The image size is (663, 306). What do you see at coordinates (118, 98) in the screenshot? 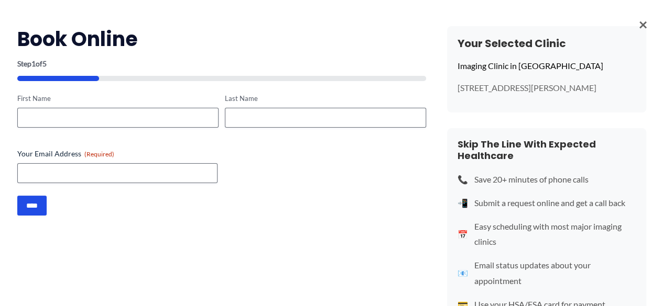
I see `label: First Name` at bounding box center [118, 98].